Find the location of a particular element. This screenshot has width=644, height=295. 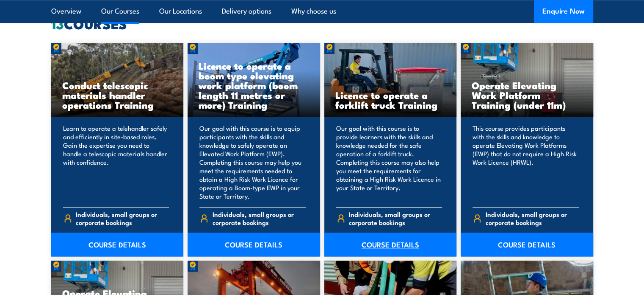

p: Our goal with this course is to provide learners with the skills and knowledge needed for the saf... is located at coordinates (389, 162).